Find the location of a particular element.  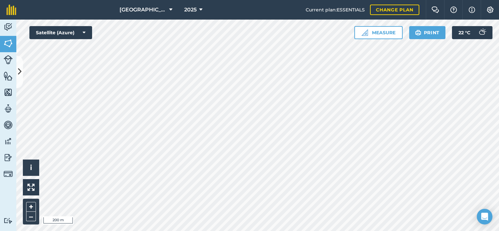

button: 22 °C is located at coordinates (473, 33).